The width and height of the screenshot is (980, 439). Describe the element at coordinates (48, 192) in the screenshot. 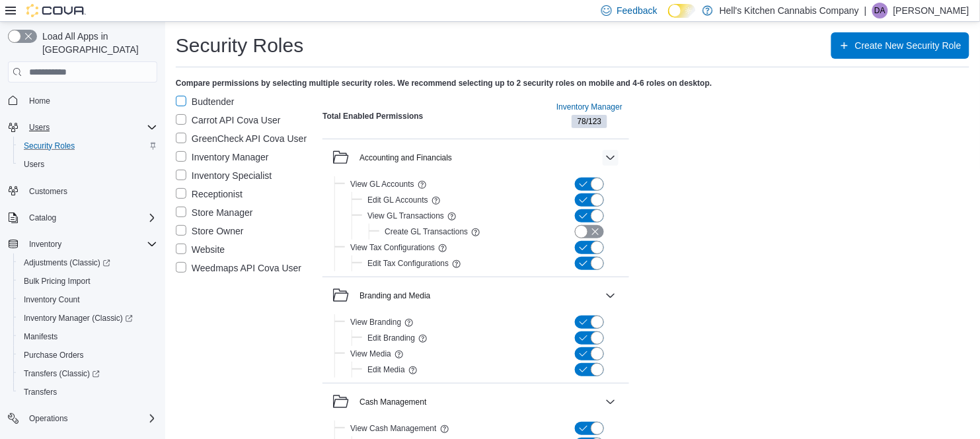

I see `a: Customers` at that location.